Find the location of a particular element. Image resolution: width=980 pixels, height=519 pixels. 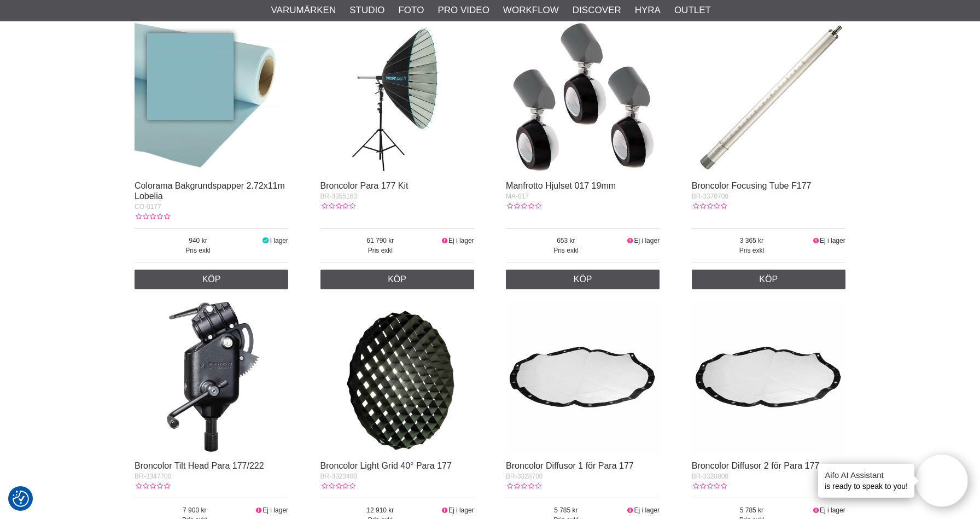

a: Hyra is located at coordinates (648, 11).